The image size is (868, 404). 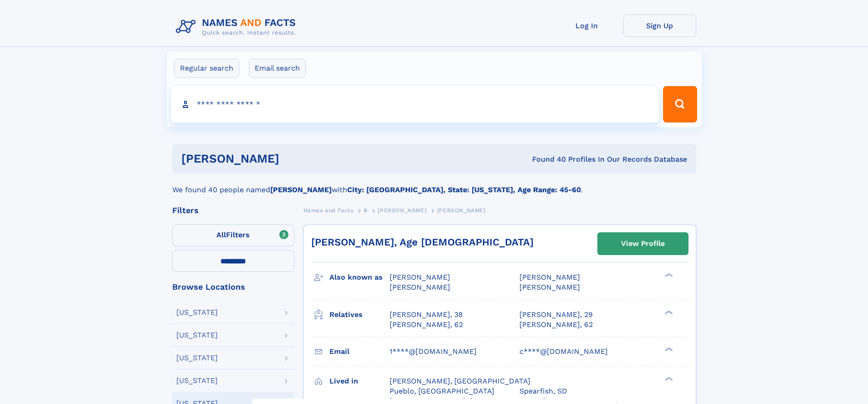 I want to click on h3: Also known as, so click(x=359, y=277).